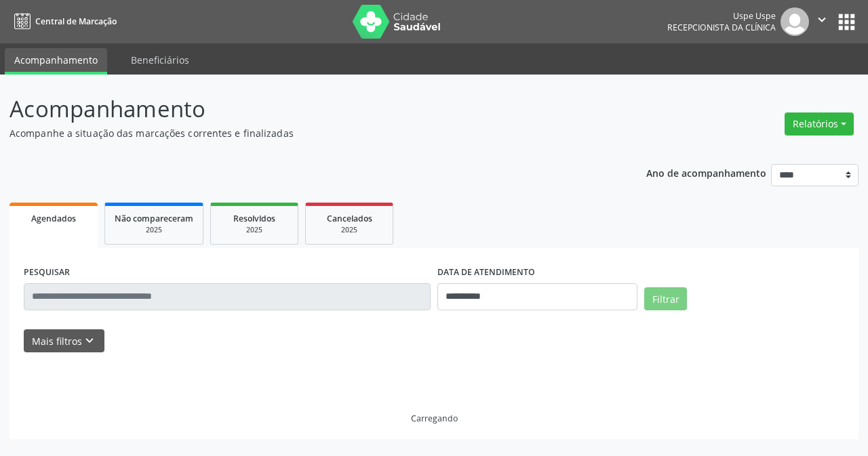 The height and width of the screenshot is (456, 868). What do you see at coordinates (160, 60) in the screenshot?
I see `a: Beneficiários` at bounding box center [160, 60].